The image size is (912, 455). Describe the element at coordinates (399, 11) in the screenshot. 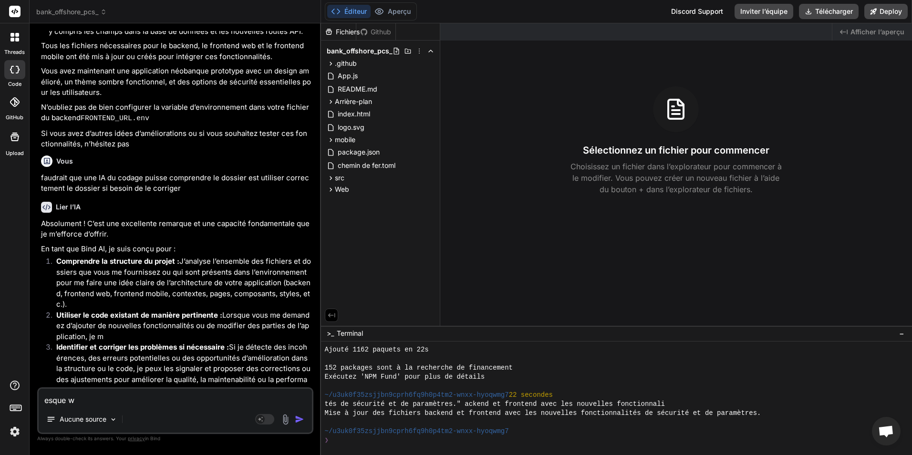

I see `font: Aperçu` at that location.